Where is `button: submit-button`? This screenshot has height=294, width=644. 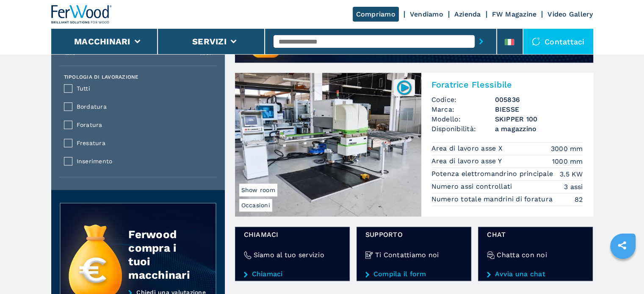
button: submit-button is located at coordinates (481, 42).